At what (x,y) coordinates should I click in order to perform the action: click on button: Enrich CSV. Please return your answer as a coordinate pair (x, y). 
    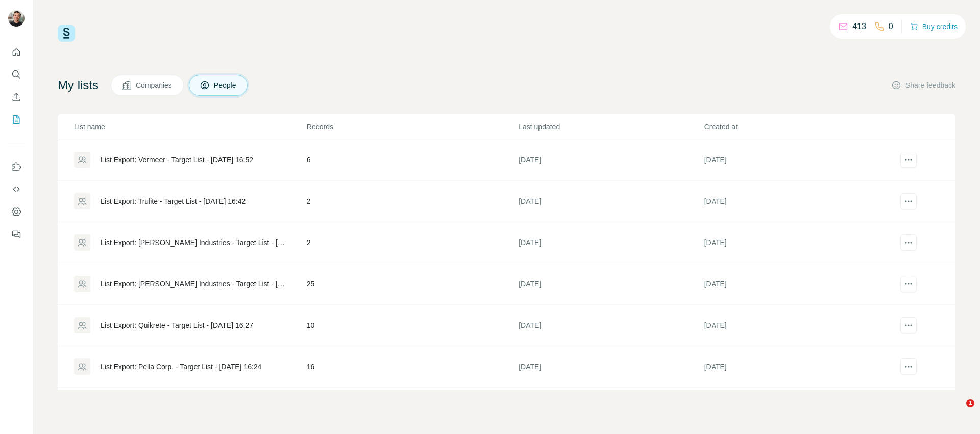
    Looking at the image, I should click on (16, 97).